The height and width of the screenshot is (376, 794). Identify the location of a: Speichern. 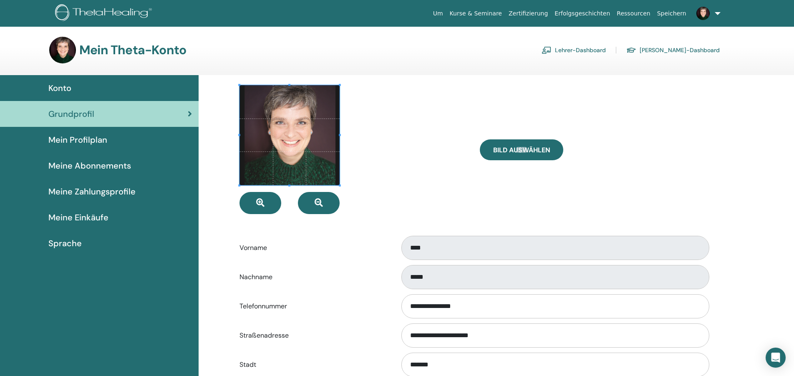
(672, 13).